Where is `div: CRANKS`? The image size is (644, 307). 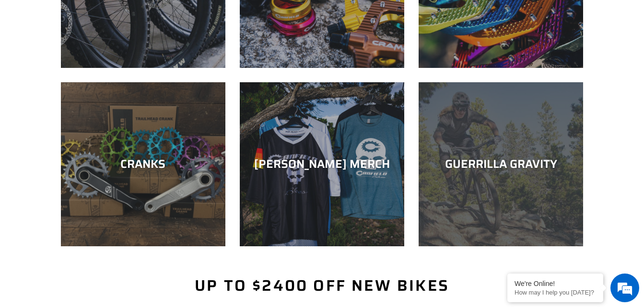 div: CRANKS is located at coordinates (143, 165).